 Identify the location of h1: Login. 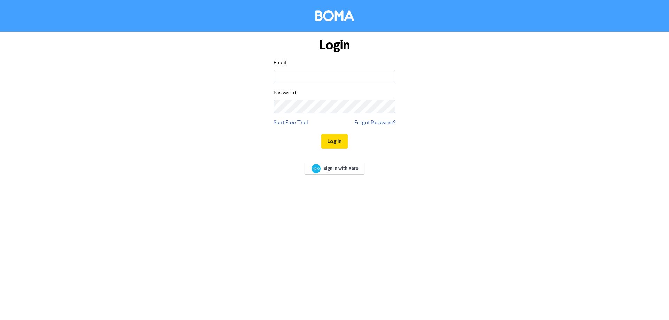
(335, 45).